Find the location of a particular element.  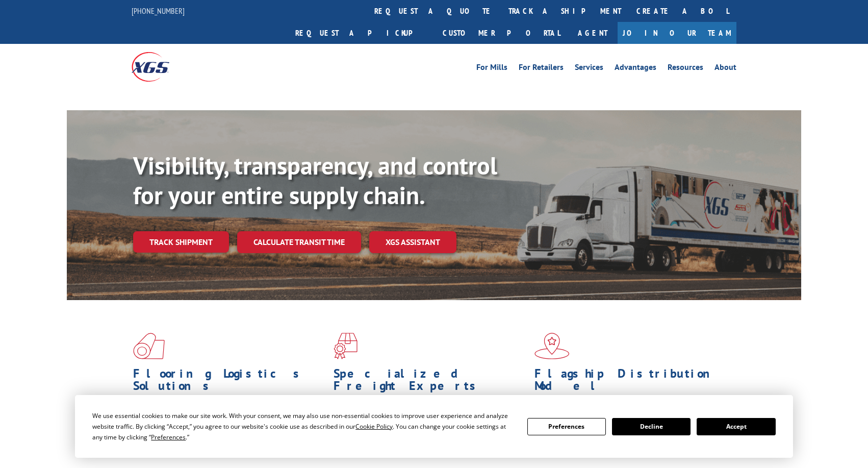

a: About is located at coordinates (725, 69).